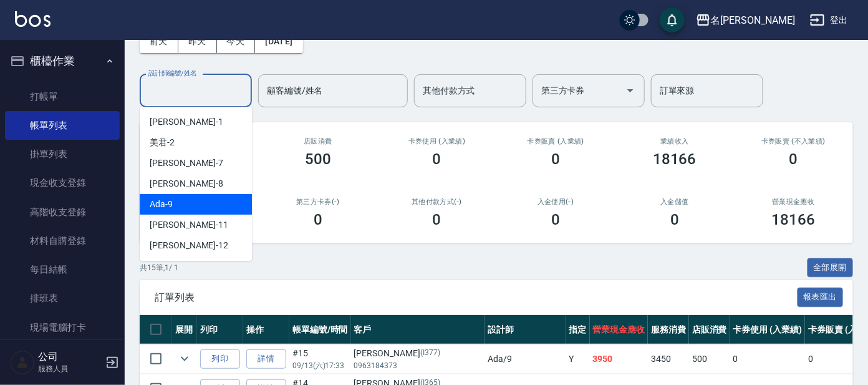 The image size is (868, 385). Describe the element at coordinates (619, 359) in the screenshot. I see `td: 3950` at that location.